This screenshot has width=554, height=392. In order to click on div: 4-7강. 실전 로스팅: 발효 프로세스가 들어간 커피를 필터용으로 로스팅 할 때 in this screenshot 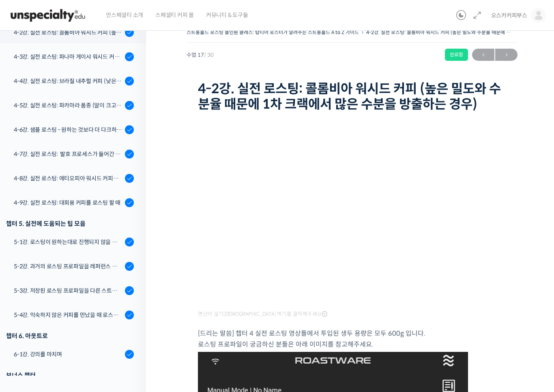, I will do `click(68, 154)`.